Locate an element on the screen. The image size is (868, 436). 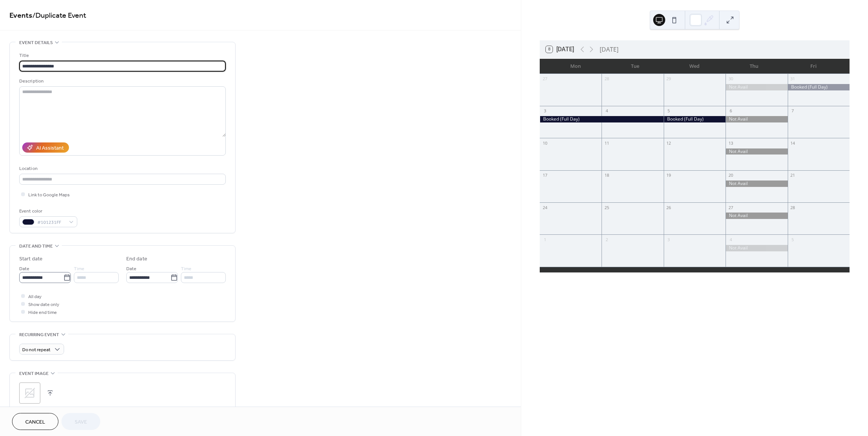
div: Start date is located at coordinates (31, 259).